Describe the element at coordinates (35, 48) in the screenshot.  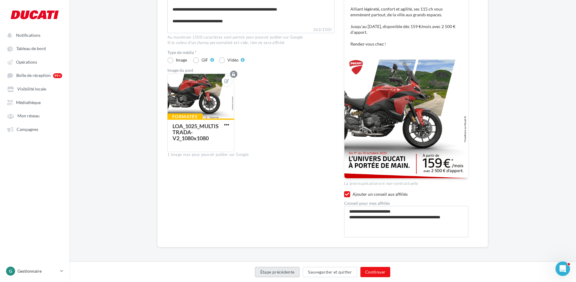
I see `a: Tableau de bord` at that location.